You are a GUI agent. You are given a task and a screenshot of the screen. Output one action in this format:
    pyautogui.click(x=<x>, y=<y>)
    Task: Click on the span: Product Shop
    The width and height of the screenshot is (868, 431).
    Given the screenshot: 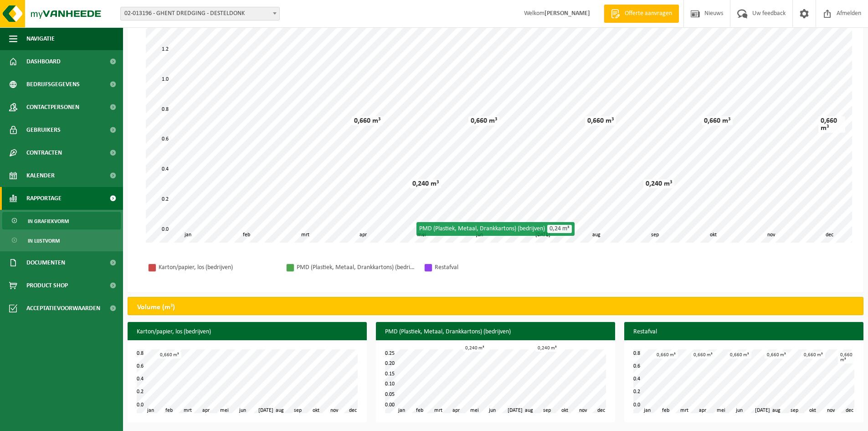 What is the action you would take?
    pyautogui.click(x=47, y=285)
    